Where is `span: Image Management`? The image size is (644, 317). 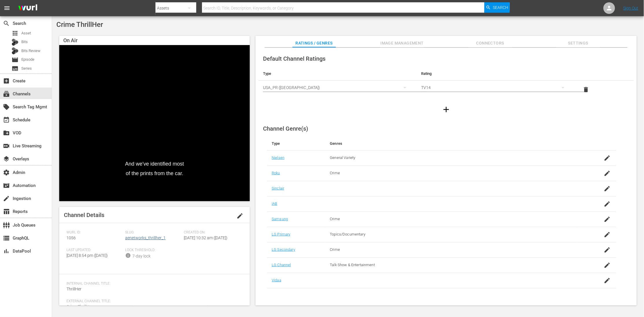 span: Image Management is located at coordinates (402, 43).